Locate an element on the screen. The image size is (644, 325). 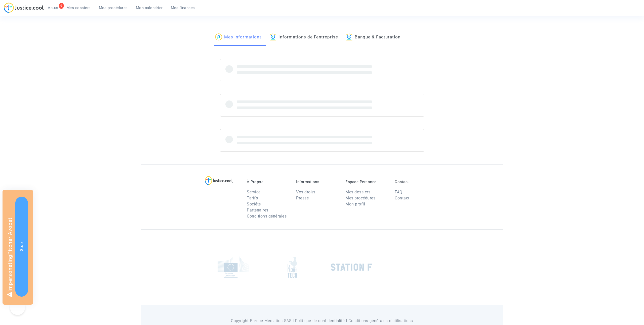
a: Société is located at coordinates (254, 204).